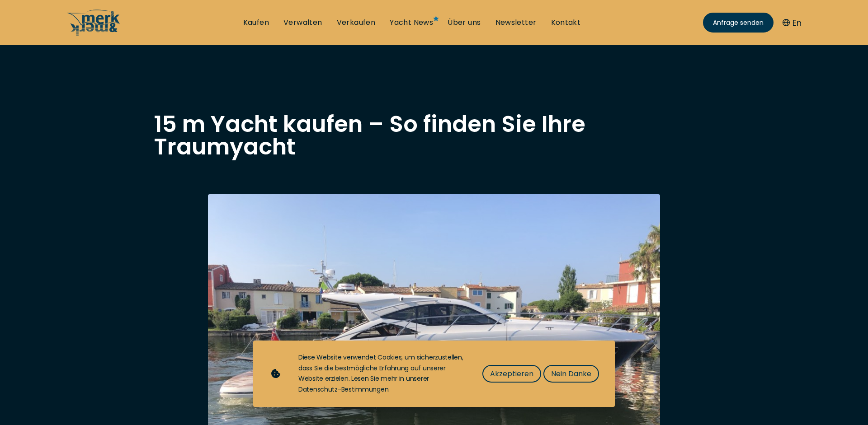 The height and width of the screenshot is (425, 868). Describe the element at coordinates (571, 374) in the screenshot. I see `span: Nein Danke` at that location.